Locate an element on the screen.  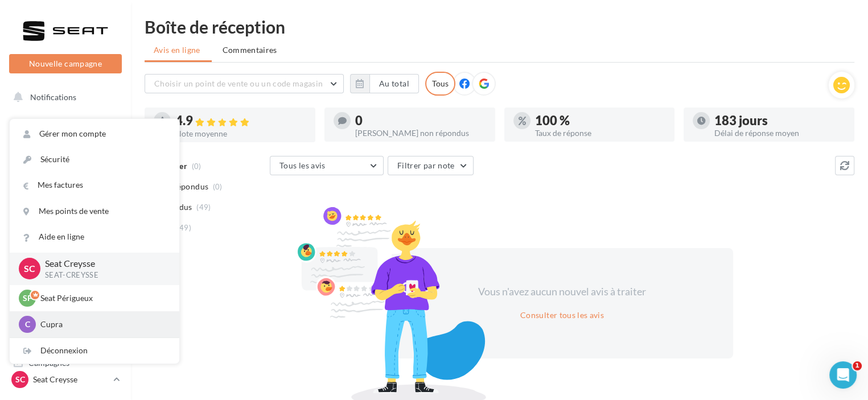
a: Campagnes DataOnDemand is located at coordinates (65, 367).